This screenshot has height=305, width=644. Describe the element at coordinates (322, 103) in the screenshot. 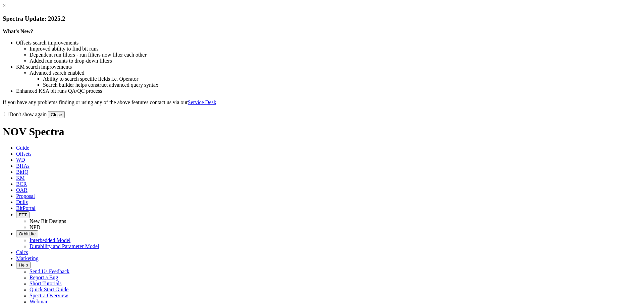

I see `p: If you have any problems finding or using any of the above features contact us via our` at that location.